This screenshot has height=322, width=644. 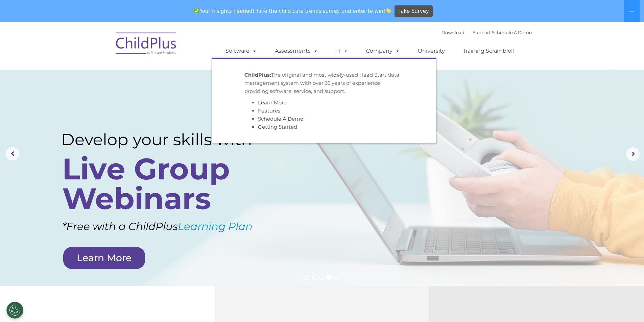 What do you see at coordinates (15, 310) in the screenshot?
I see `button: Cookies Settings` at bounding box center [15, 310].